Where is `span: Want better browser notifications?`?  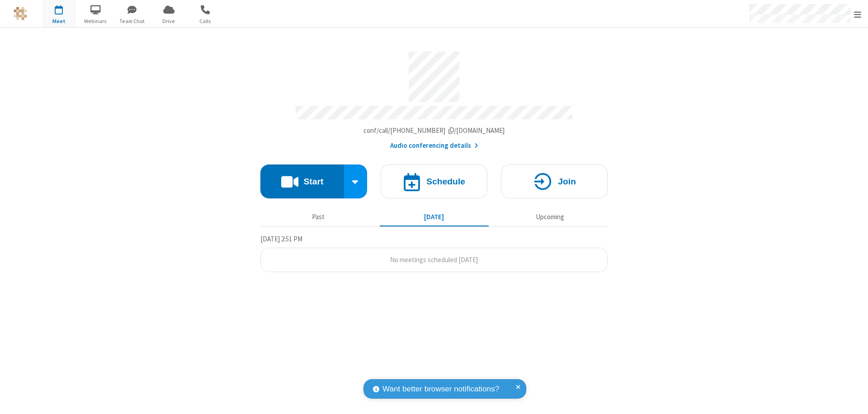 span: Want better browser notifications? is located at coordinates (441, 389).